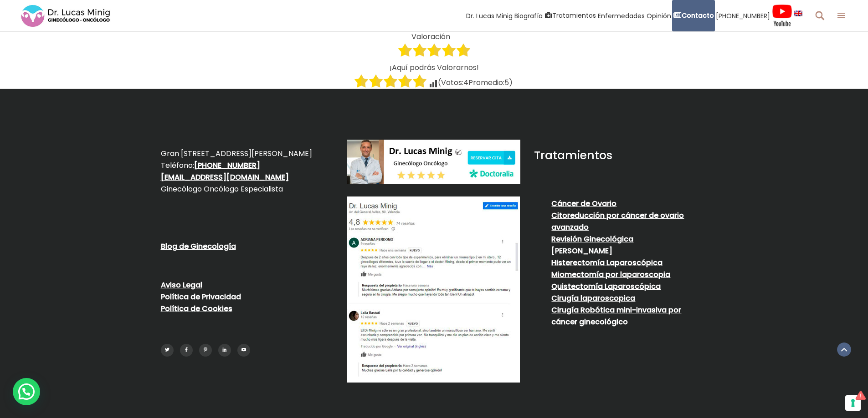  I want to click on a: Blog de Ginecología, so click(199, 246).